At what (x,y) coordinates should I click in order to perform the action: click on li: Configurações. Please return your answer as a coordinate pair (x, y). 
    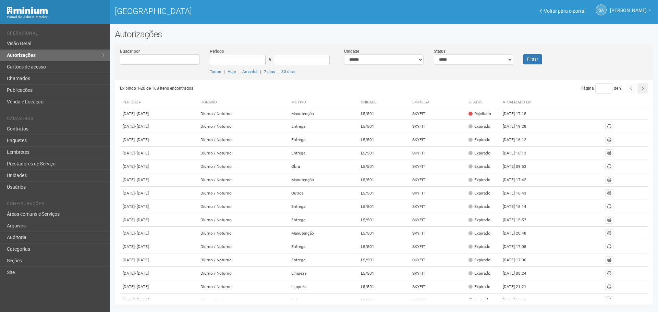
    Looking at the image, I should click on (55, 205).